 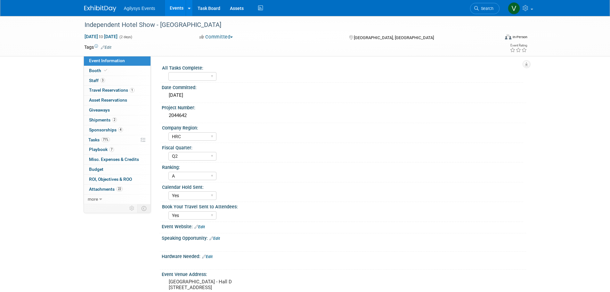 I want to click on span: 2, so click(x=114, y=119).